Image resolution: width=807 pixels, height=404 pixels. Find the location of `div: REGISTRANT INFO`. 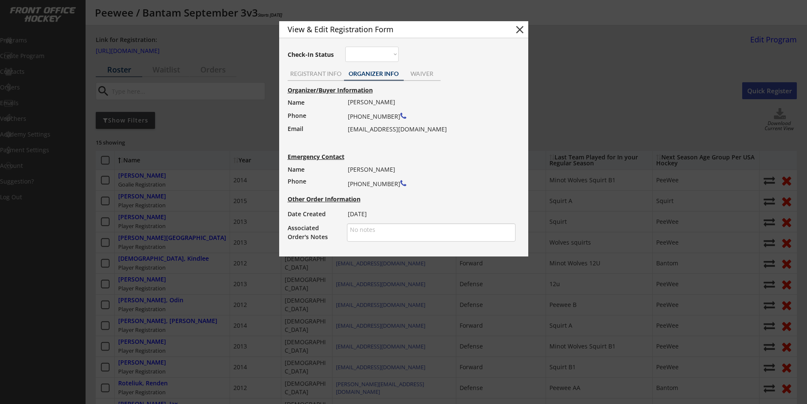

div: REGISTRANT INFO is located at coordinates (316, 74).